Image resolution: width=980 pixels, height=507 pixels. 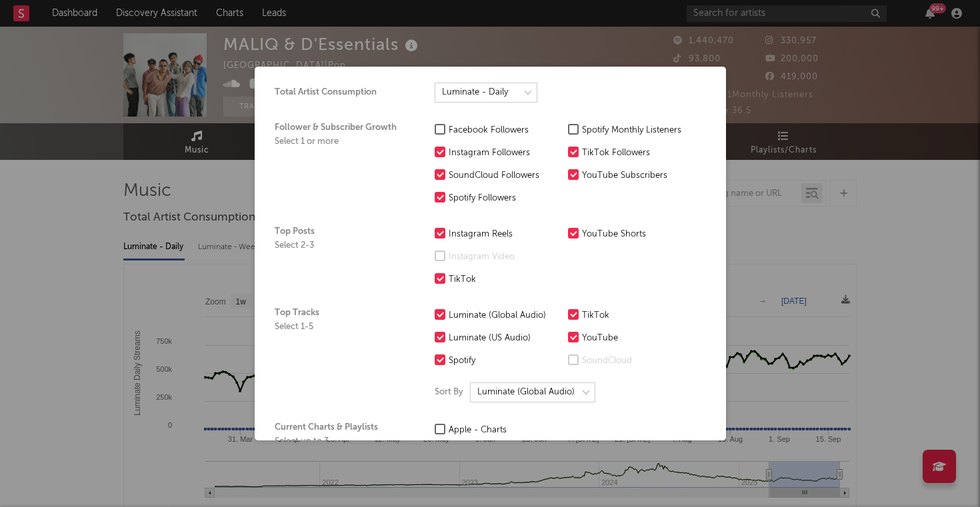 I want to click on div: YouTube Subscribers, so click(x=638, y=176).